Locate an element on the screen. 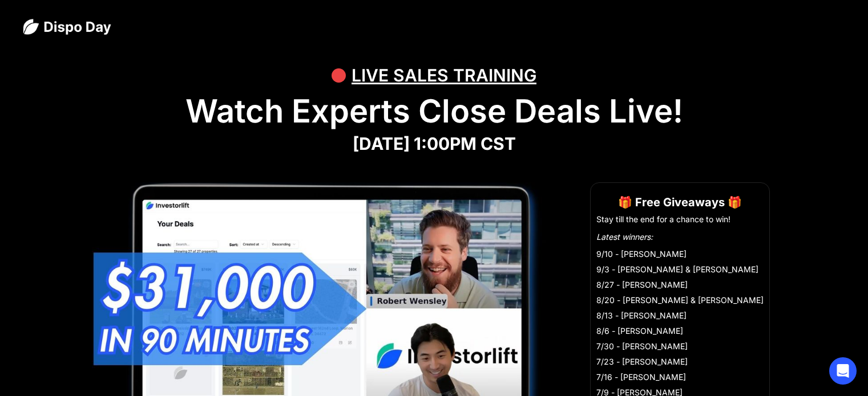  div: Open Intercom Messenger is located at coordinates (843, 371).